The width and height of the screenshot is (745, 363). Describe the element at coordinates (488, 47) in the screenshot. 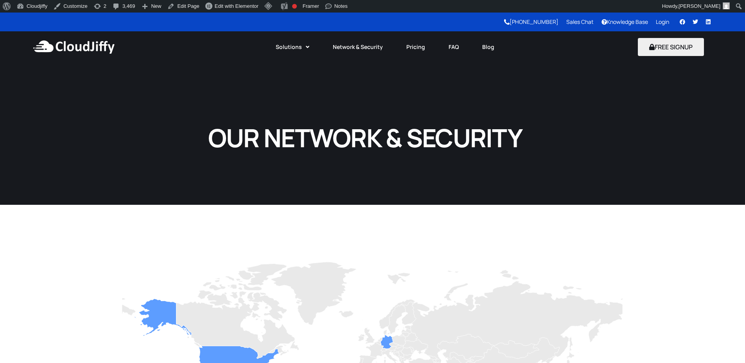

I see `a: Blog` at that location.